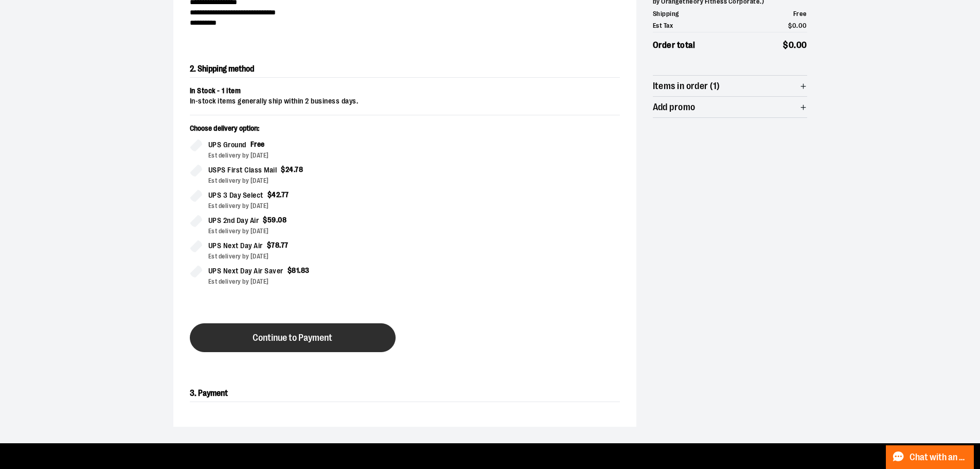  I want to click on span: UPS 3 Day Select, so click(236, 195).